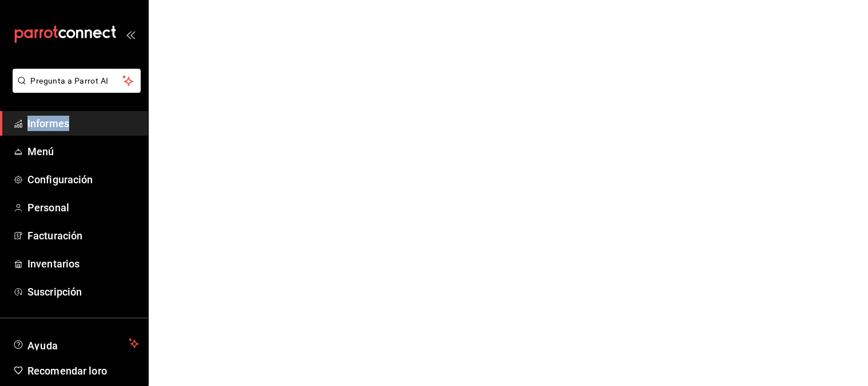 The width and height of the screenshot is (868, 386). I want to click on font: Inventarios, so click(53, 264).